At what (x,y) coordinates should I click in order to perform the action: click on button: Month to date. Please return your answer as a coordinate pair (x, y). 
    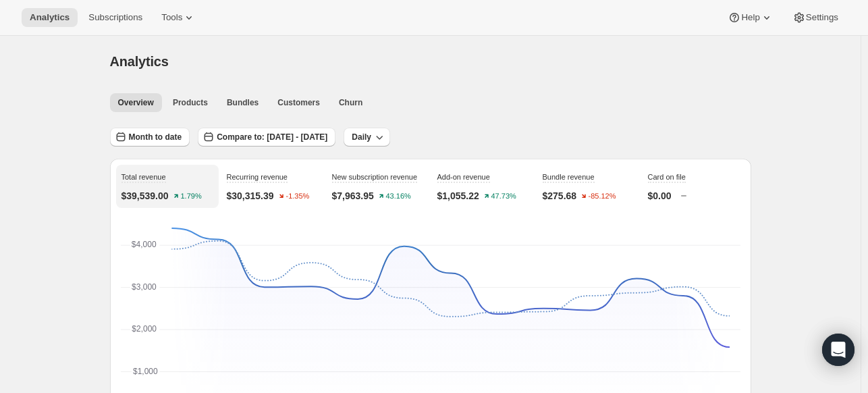
    Looking at the image, I should click on (150, 137).